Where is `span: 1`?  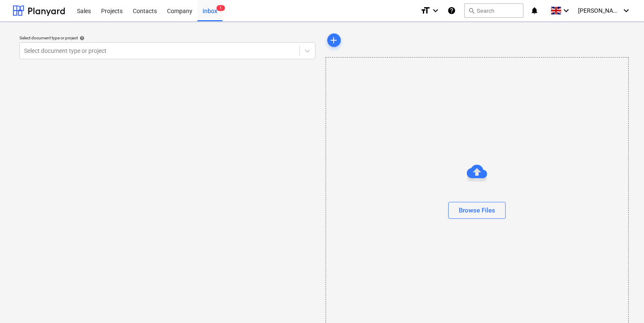
span: 1 is located at coordinates (221, 8).